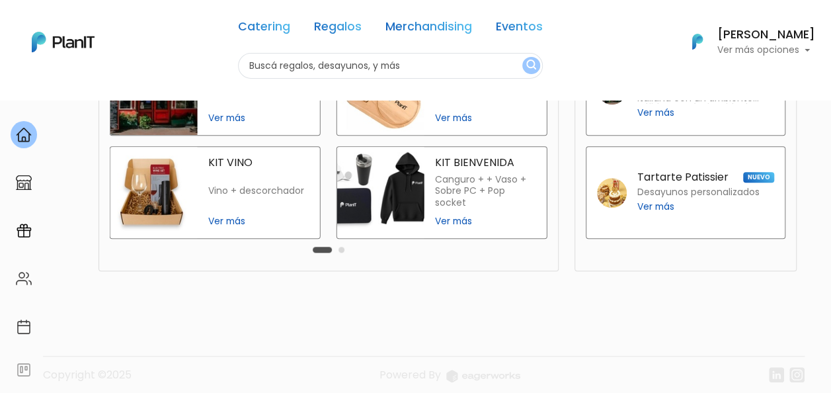 This screenshot has height=393, width=831. What do you see at coordinates (215, 110) in the screenshot?
I see `i: keyboard_arrow_down` at bounding box center [215, 110].